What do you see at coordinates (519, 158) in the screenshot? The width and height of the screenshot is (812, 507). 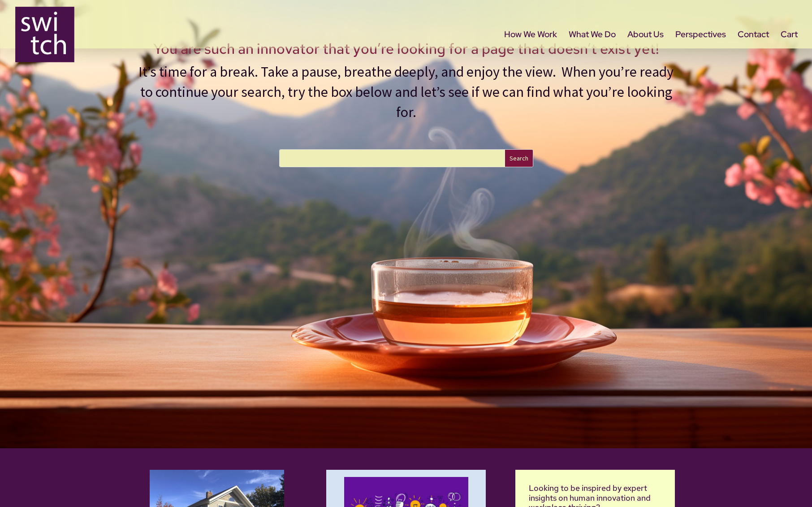 I see `input: Search` at bounding box center [519, 158].